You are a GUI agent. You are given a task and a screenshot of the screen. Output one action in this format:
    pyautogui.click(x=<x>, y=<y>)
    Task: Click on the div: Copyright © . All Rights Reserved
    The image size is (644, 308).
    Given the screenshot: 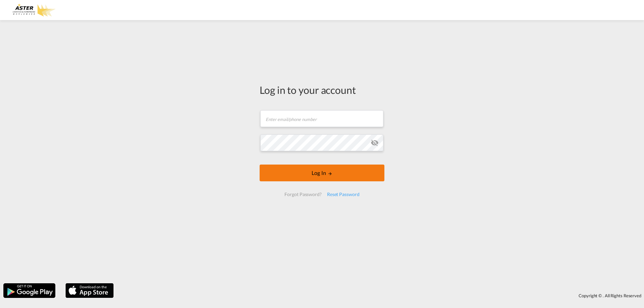 What is the action you would take?
    pyautogui.click(x=380, y=296)
    